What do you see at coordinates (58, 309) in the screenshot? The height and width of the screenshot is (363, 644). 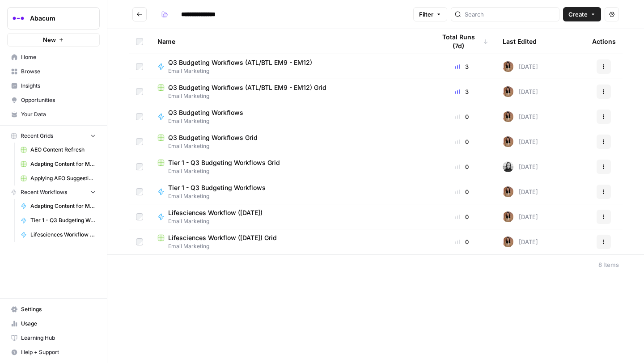 I see `span: Settings` at bounding box center [58, 309].